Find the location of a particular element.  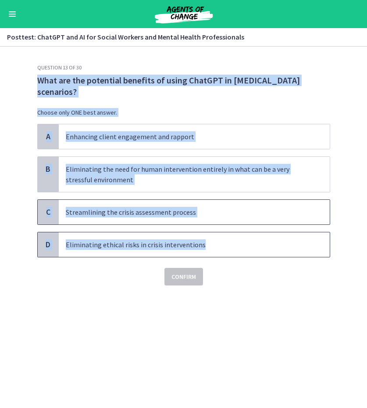

span: A is located at coordinates (48, 136).